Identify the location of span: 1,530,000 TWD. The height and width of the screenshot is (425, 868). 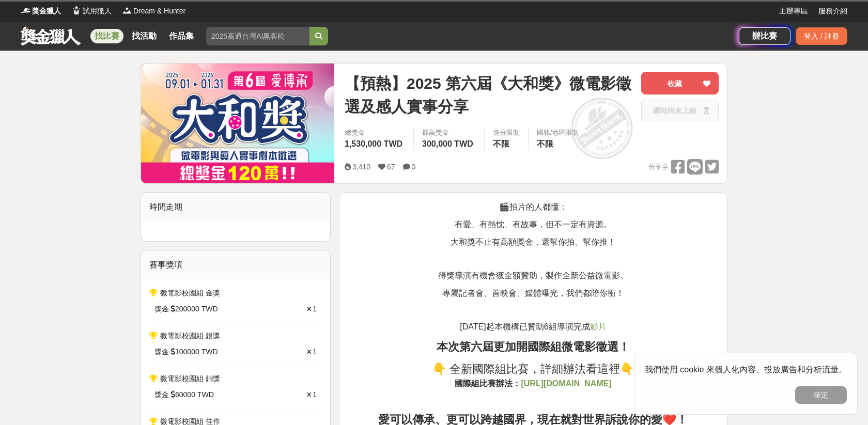
(373, 144).